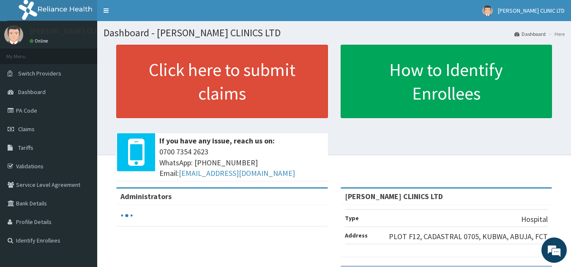 The height and width of the screenshot is (267, 571). Describe the element at coordinates (446, 82) in the screenshot. I see `a: How to Identify Enrollees` at that location.